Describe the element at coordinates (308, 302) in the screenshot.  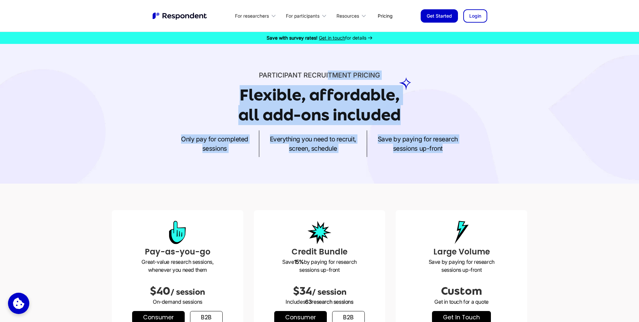
I see `span: 63` at that location.